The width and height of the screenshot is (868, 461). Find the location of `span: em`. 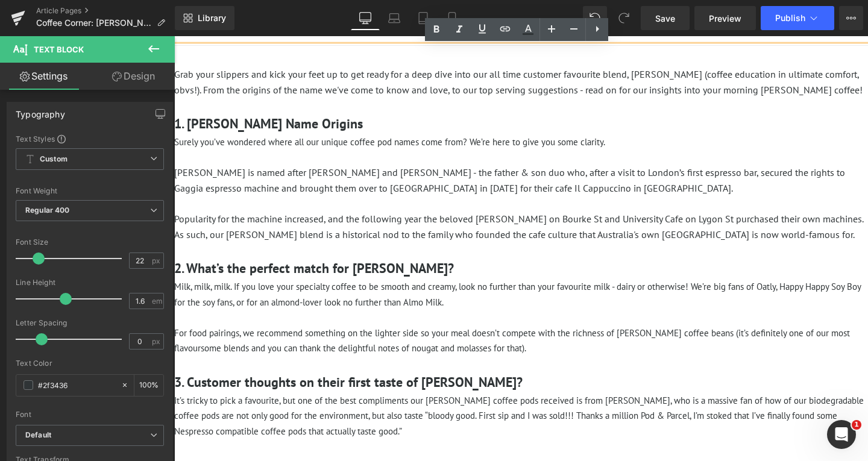

span: em is located at coordinates (157, 301).